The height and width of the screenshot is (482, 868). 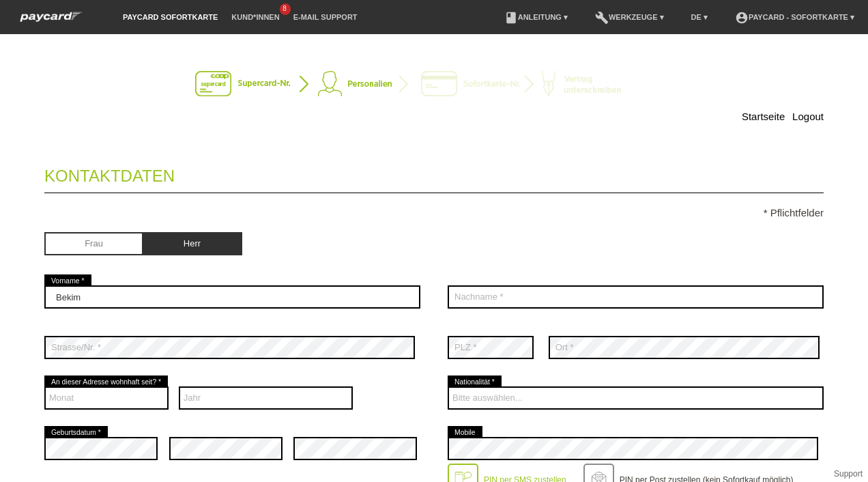 What do you see at coordinates (434, 213) in the screenshot?
I see `p: * Pflichtfelder` at bounding box center [434, 213].